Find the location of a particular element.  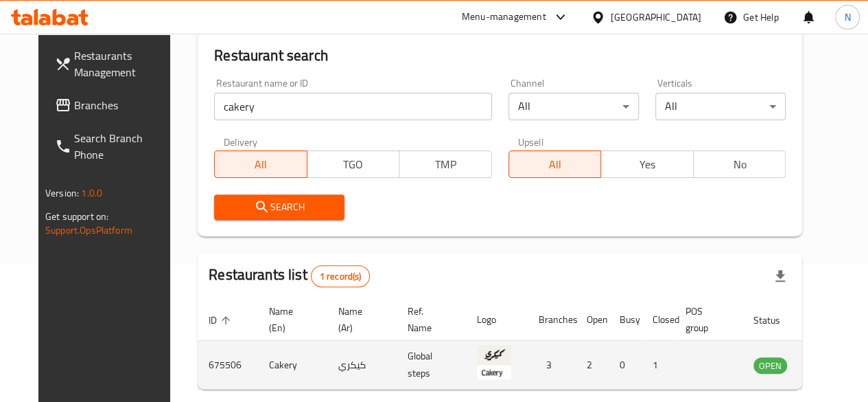

span: Get support on: is located at coordinates (77, 217).